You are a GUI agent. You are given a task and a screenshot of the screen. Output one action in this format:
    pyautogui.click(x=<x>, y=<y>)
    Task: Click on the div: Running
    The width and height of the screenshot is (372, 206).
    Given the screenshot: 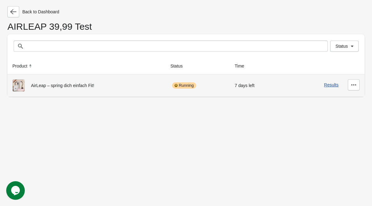 What is the action you would take?
    pyautogui.click(x=184, y=86)
    